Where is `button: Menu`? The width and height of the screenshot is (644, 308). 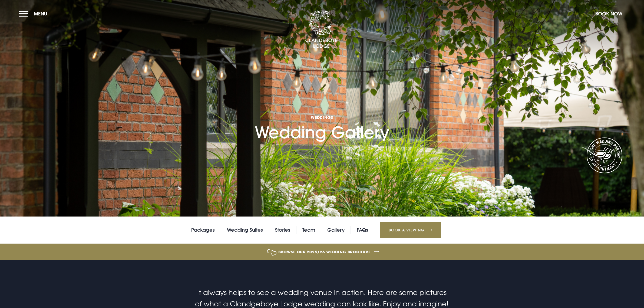
button: Menu is located at coordinates (34, 14).